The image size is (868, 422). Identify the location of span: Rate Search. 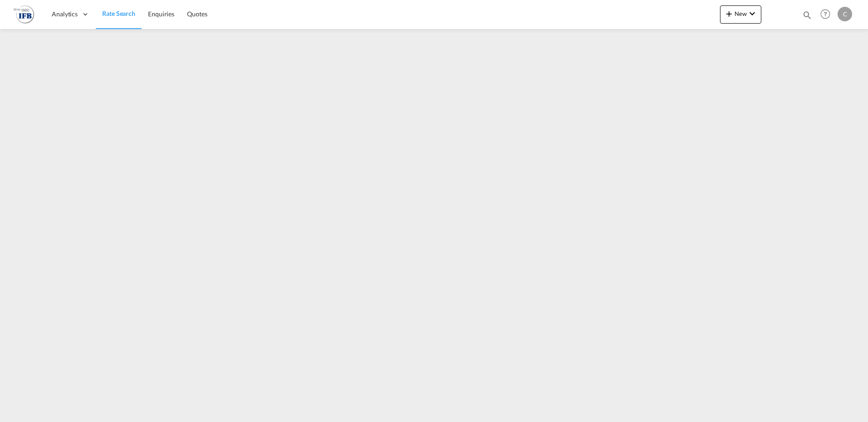
(119, 13).